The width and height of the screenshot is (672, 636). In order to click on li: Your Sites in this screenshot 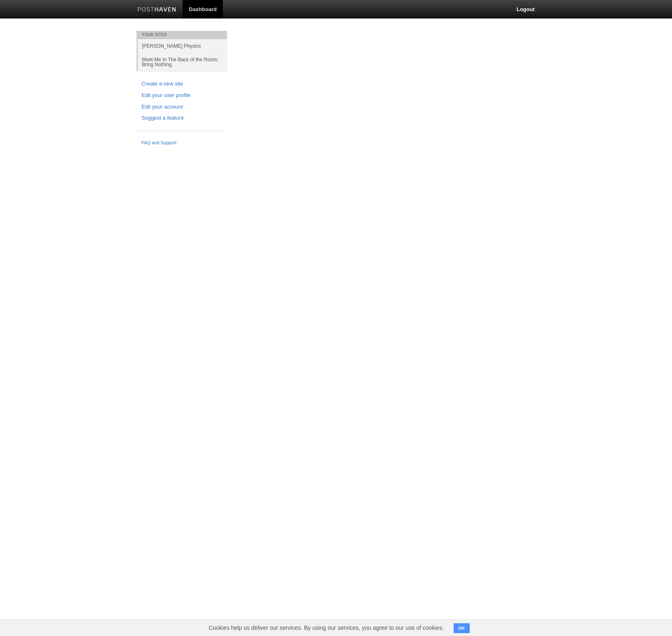, I will do `click(182, 35)`.